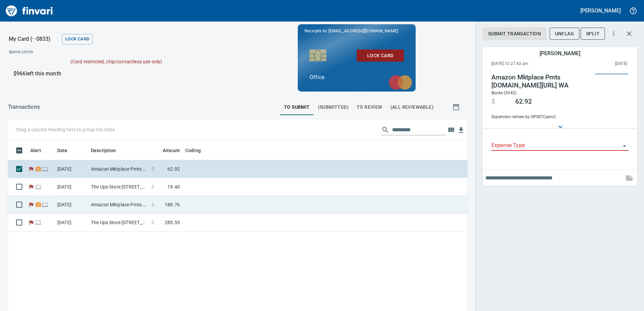  What do you see at coordinates (565, 34) in the screenshot?
I see `button: UnFlag` at bounding box center [565, 34].